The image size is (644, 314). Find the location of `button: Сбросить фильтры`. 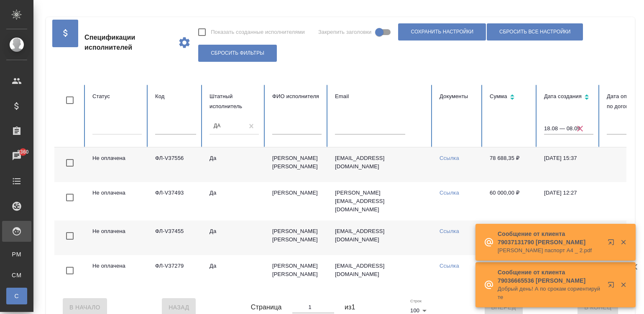

button: Сбросить фильтры is located at coordinates (237, 53).